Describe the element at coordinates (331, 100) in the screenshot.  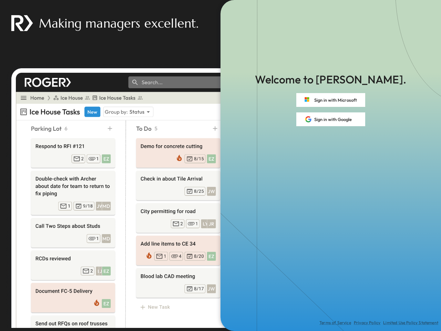
I see `button: Sign in with Microsoft` at that location.